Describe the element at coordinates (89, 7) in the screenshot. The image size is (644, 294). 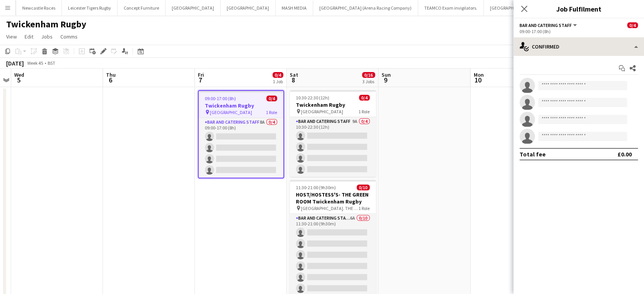
I see `button: Leicester Tigers Rugby` at that location.